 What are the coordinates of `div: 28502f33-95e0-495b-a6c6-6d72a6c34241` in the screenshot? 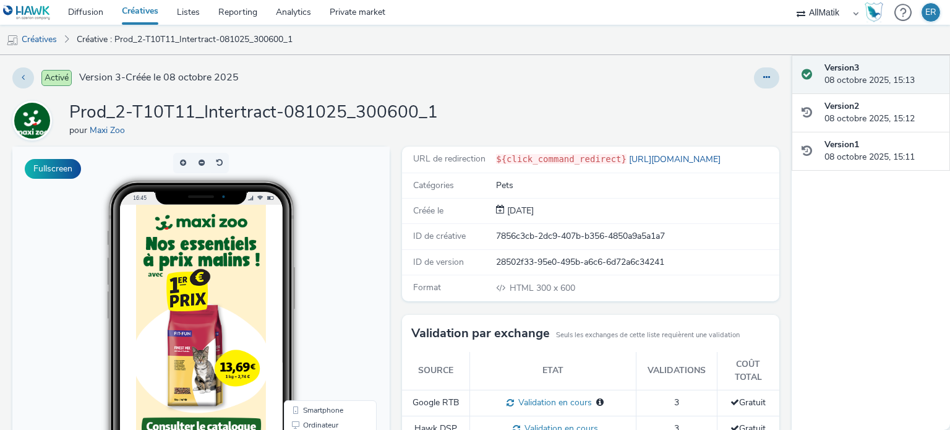 It's located at (637, 262).